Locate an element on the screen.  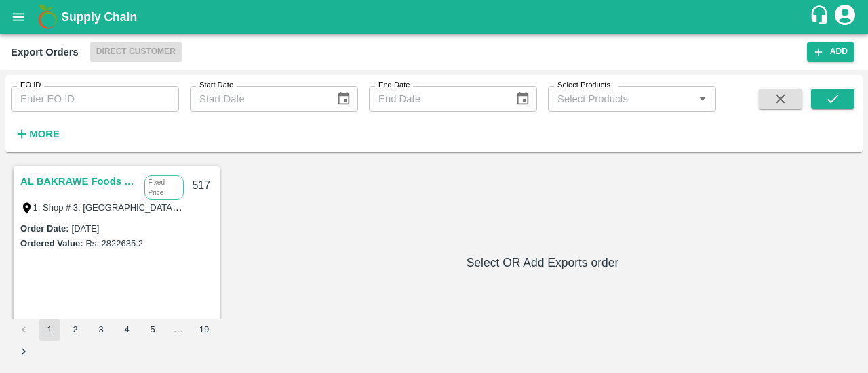
button: Go to page 5 is located at coordinates (153, 330).